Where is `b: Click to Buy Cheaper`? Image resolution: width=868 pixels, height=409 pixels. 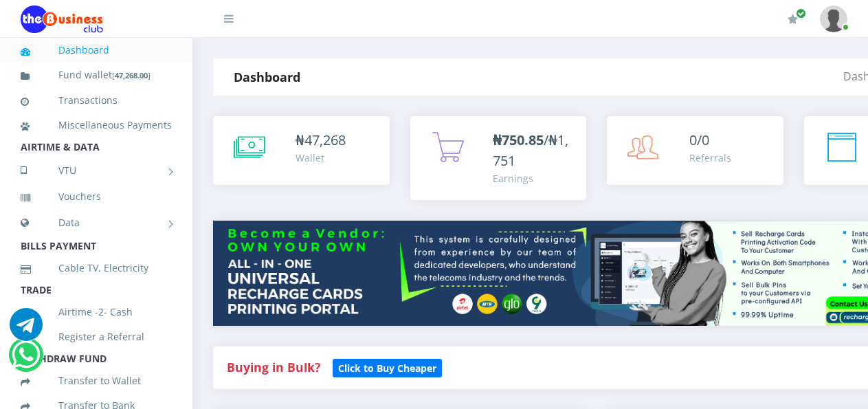
b: Click to Buy Cheaper is located at coordinates (387, 368).